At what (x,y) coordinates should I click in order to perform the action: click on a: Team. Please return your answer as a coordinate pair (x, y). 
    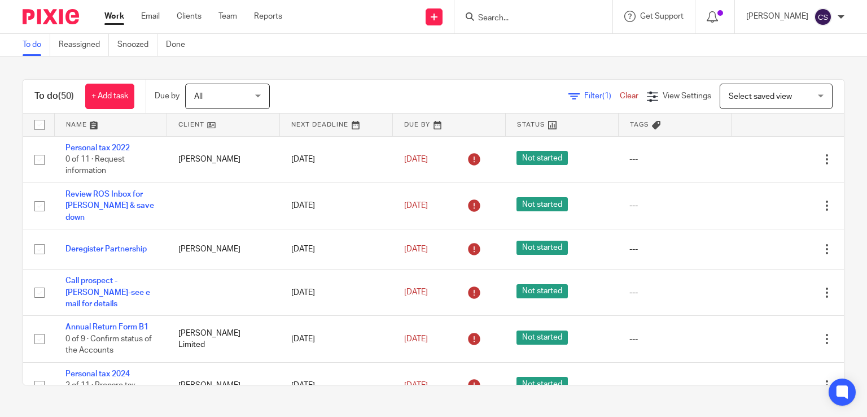
    Looking at the image, I should click on (227, 16).